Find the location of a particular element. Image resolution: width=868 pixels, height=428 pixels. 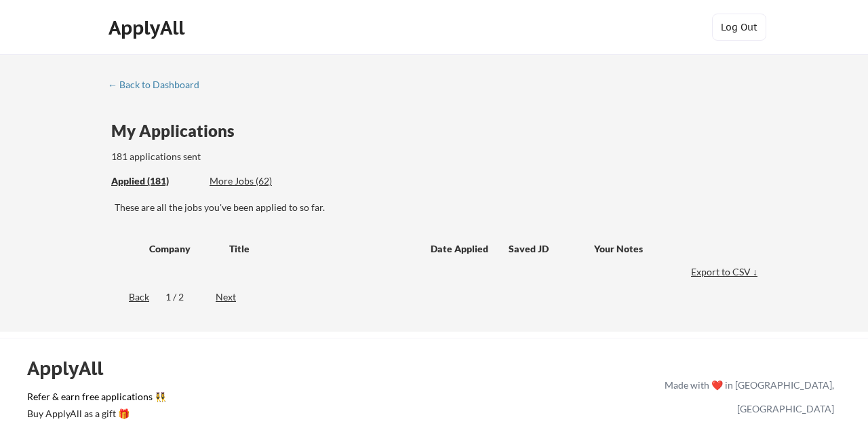

div: 1 / 2 is located at coordinates (183, 297).